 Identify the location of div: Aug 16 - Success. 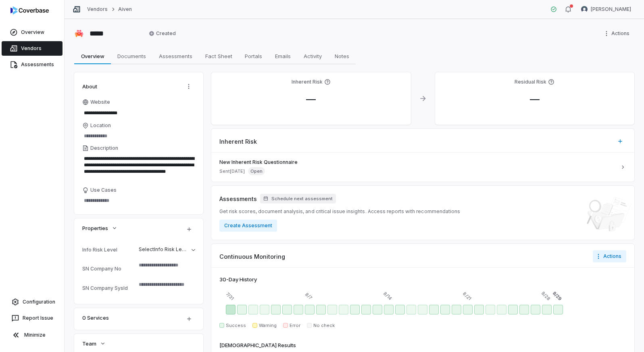
(411, 310).